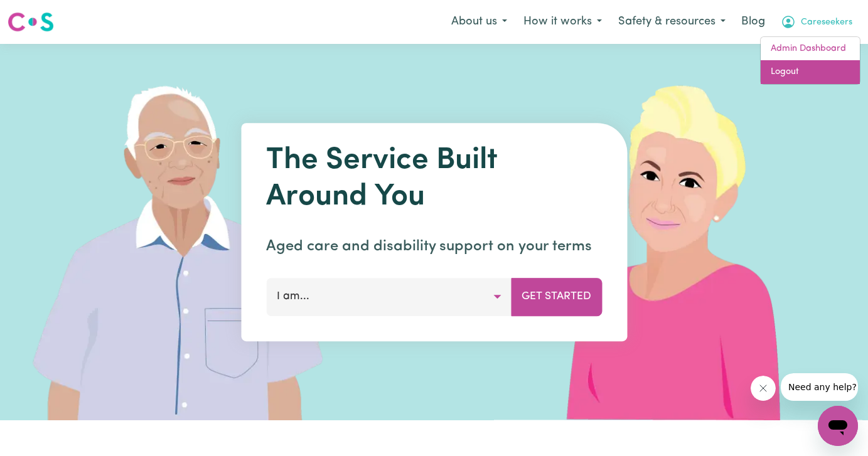 This screenshot has height=456, width=868. I want to click on button: Safety & resources, so click(671, 22).